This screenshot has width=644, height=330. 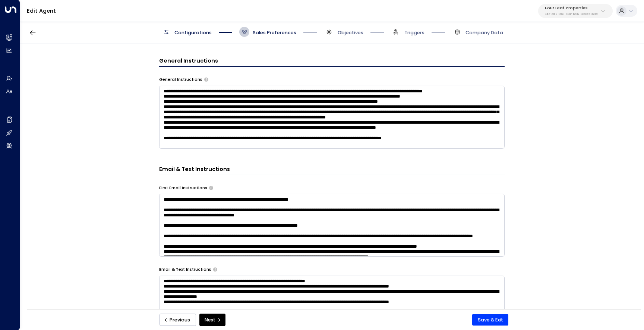 What do you see at coordinates (42, 11) in the screenshot?
I see `a: Edit Agent` at bounding box center [42, 11].